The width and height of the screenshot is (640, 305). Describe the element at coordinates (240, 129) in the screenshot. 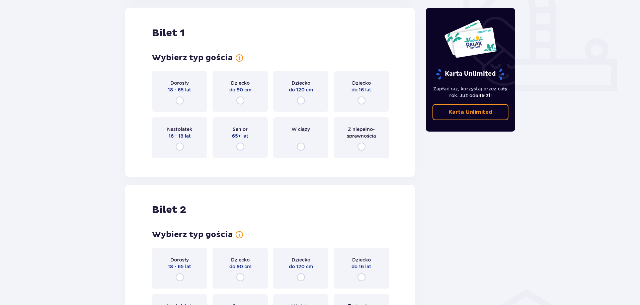

I see `span: Senior` at that location.